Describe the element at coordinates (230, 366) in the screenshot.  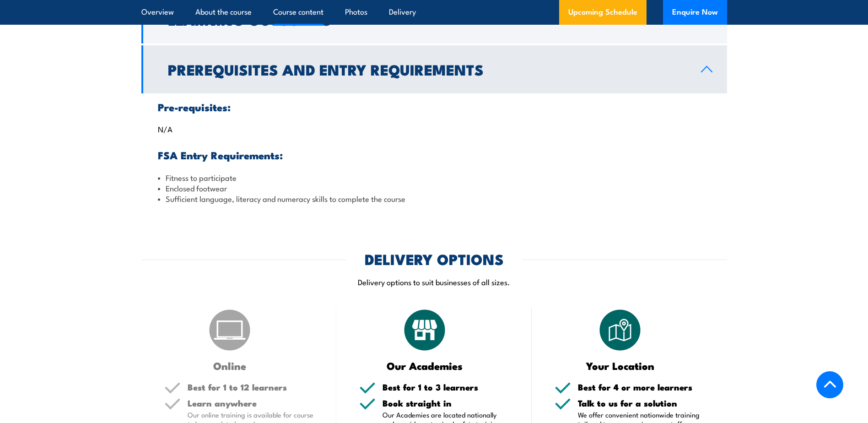
I see `h3: Online` at that location.